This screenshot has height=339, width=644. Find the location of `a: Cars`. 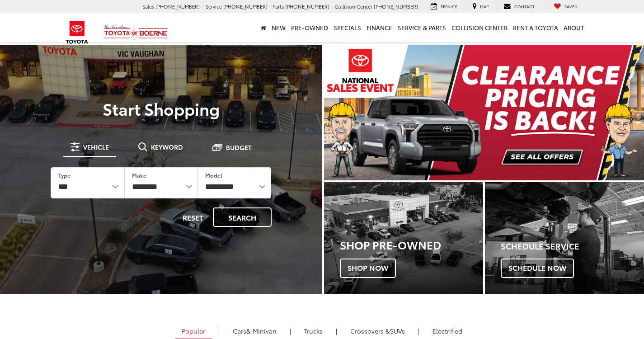

a: Cars is located at coordinates (254, 330).